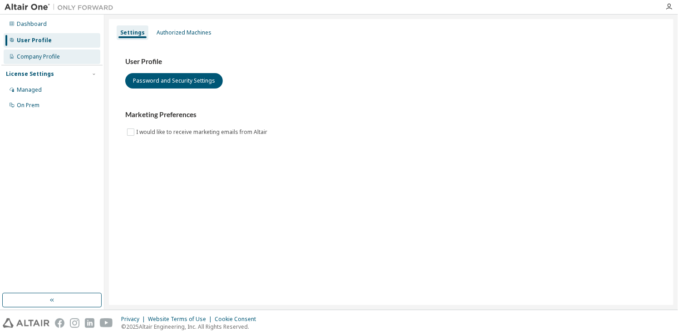 Image resolution: width=678 pixels, height=336 pixels. I want to click on img: youtube.svg, so click(106, 323).